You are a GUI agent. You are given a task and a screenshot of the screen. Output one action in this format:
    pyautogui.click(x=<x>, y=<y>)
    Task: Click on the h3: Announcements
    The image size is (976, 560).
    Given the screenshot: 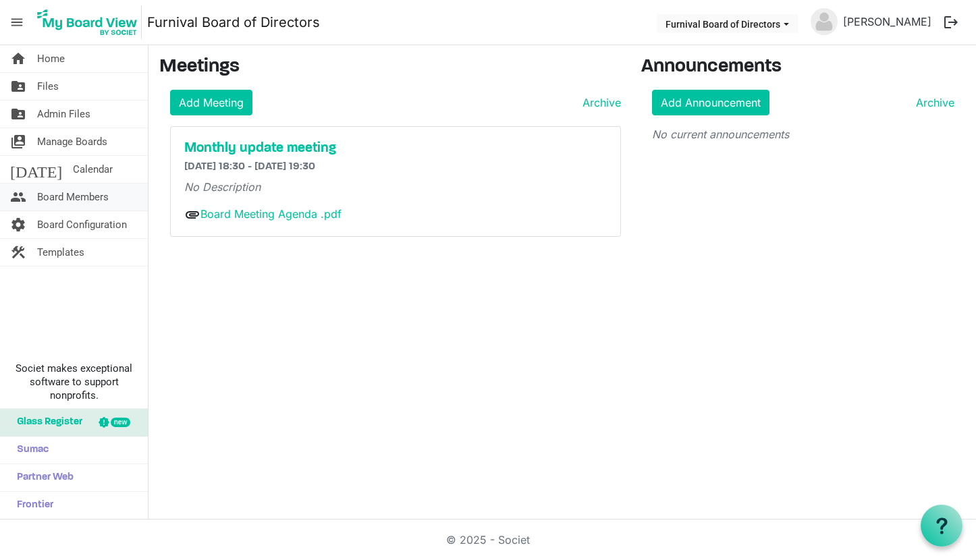 What is the action you would take?
    pyautogui.click(x=803, y=67)
    